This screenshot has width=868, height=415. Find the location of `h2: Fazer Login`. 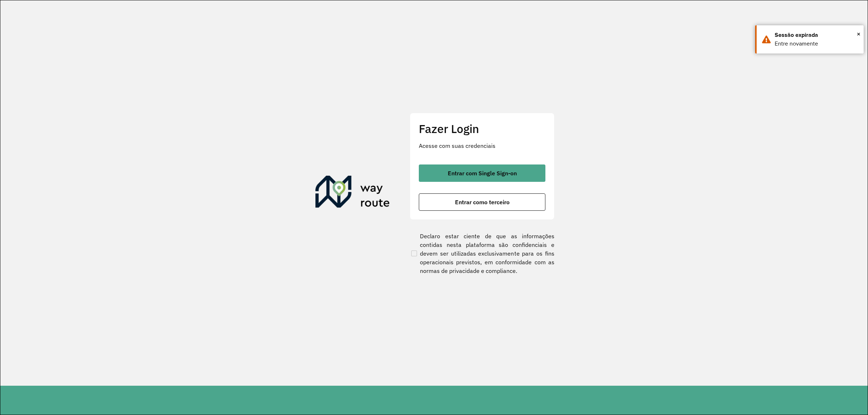

h2: Fazer Login is located at coordinates (482, 129).